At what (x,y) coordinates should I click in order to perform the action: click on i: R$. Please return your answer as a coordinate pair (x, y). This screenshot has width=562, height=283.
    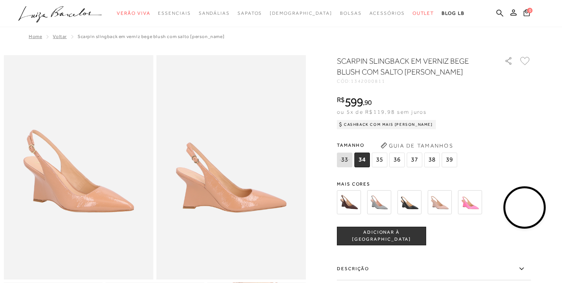
    Looking at the image, I should click on (341, 100).